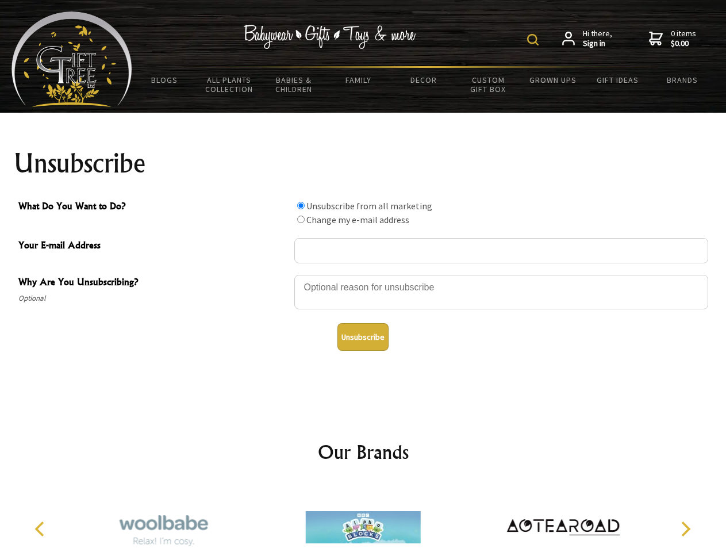 The height and width of the screenshot is (552, 726). What do you see at coordinates (363, 337) in the screenshot?
I see `button: Unsubscribe` at bounding box center [363, 337].